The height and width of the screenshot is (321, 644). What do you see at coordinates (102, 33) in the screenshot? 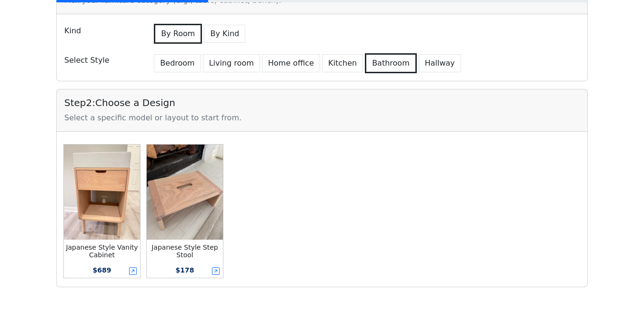
I see `div: Kind` at bounding box center [102, 33].